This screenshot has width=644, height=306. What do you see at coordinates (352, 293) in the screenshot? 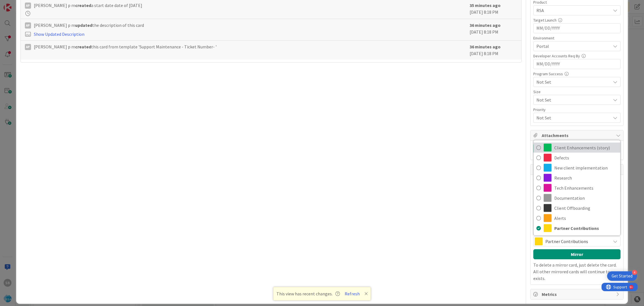
I see `button: Refresh` at bounding box center [352, 293].